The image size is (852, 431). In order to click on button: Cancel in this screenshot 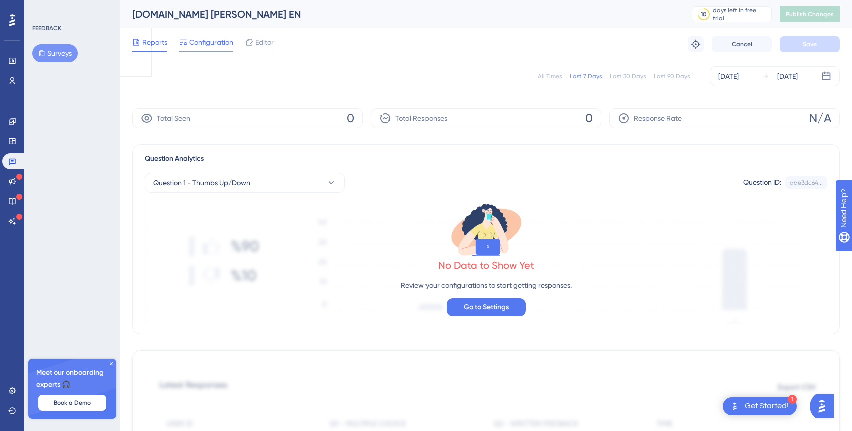, I will do `click(742, 44)`.